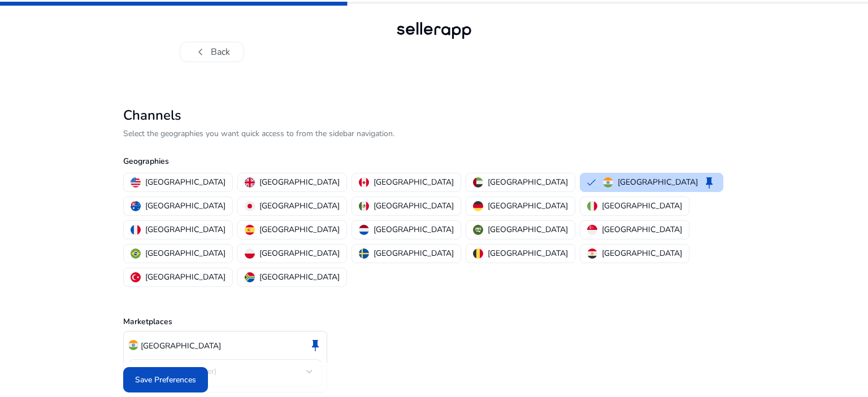 This screenshot has width=868, height=397. Describe the element at coordinates (478, 207) in the screenshot. I see `img: de.svg` at that location.